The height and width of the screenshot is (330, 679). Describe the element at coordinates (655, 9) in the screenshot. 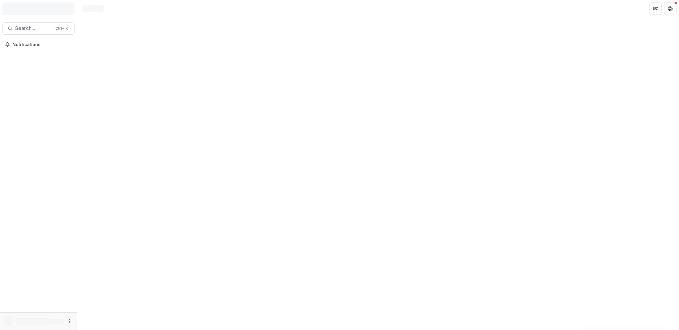

I see `button: Partners` at that location.